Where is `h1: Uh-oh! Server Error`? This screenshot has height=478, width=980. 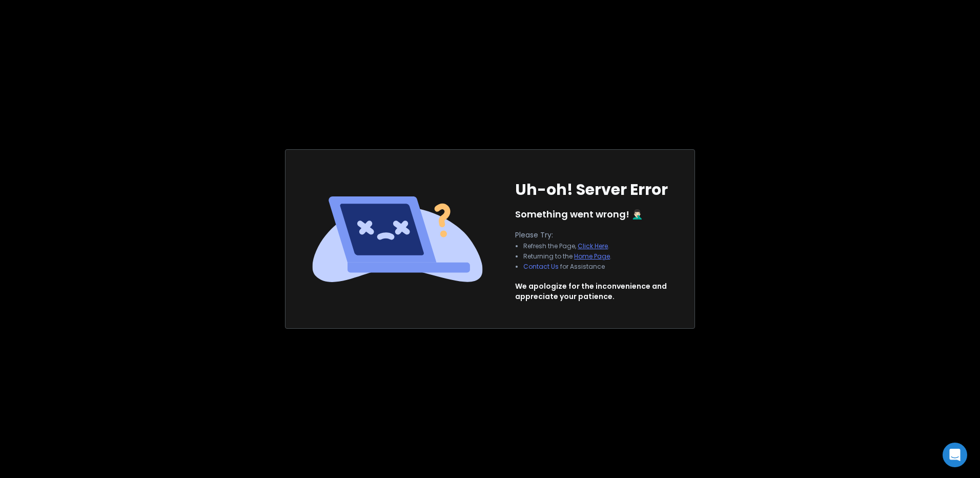 h1: Uh-oh! Server Error is located at coordinates (591, 189).